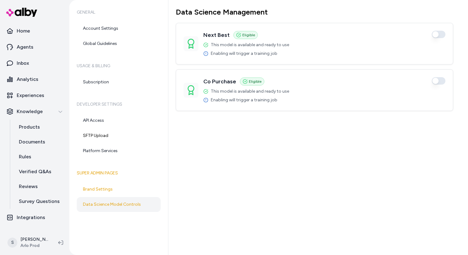 This screenshot has width=468, height=255. Describe the element at coordinates (118, 120) in the screenshot. I see `a: API Access` at that location.